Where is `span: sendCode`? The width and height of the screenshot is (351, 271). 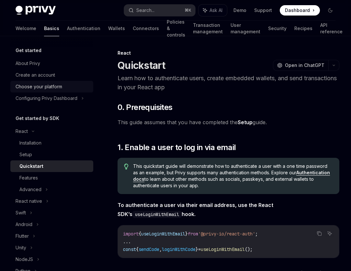 span: sendCode is located at coordinates (149, 250).